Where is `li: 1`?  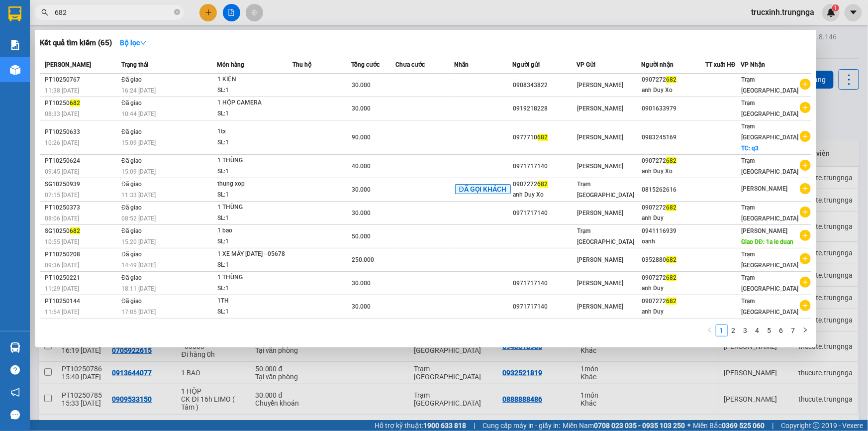
li: 1 is located at coordinates (722, 330).